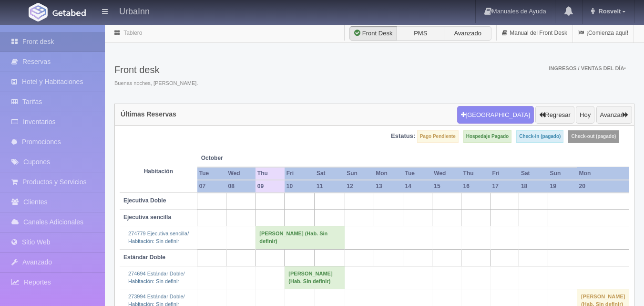 This screenshot has width=644, height=306. Describe the element at coordinates (135, 10) in the screenshot. I see `h4: UrbaInn` at that location.